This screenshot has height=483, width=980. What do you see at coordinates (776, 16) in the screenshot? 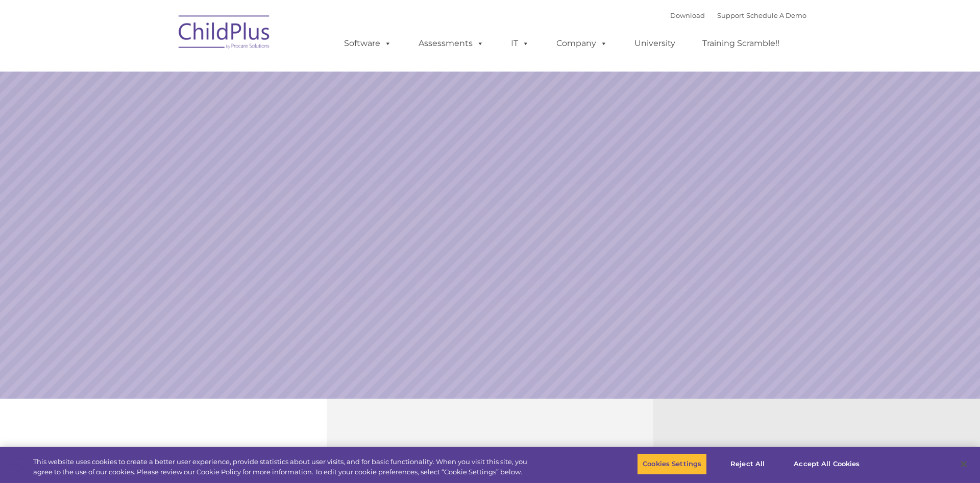
I see `a: Schedule A Demo` at bounding box center [776, 16].